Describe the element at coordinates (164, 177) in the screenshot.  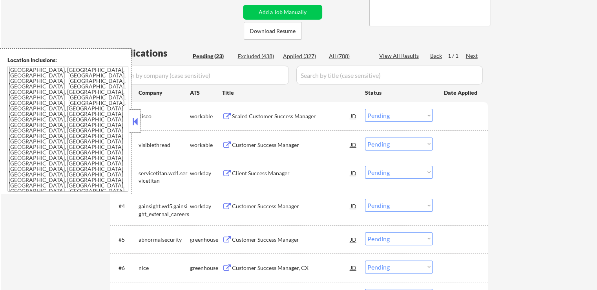
I see `div: servicetitan.wd1.servicetitan` at that location.